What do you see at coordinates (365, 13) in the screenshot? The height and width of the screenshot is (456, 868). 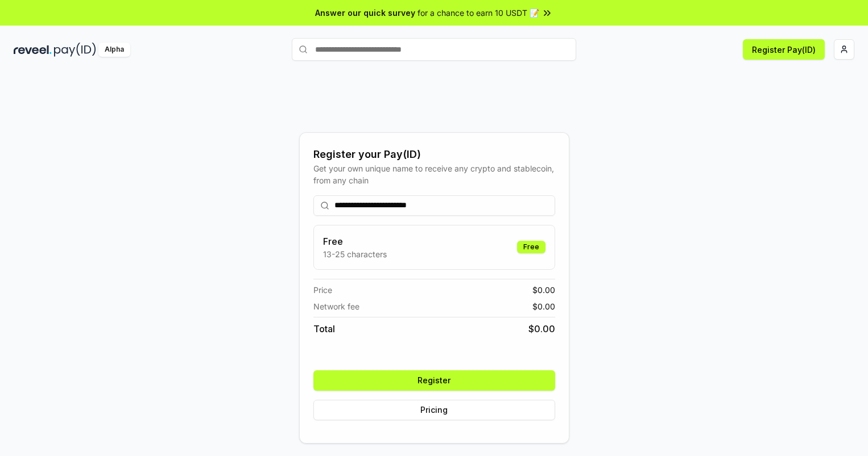 I see `span: Answer our quick survey` at bounding box center [365, 13].